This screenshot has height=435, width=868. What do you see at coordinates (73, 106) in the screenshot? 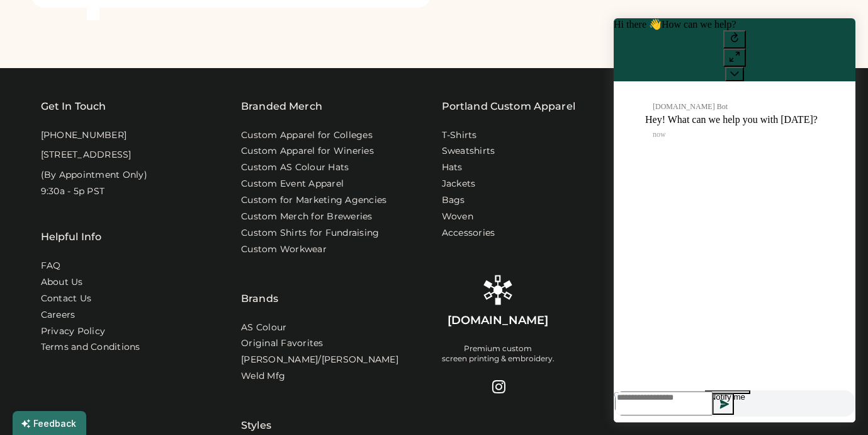
I see `div: Get In Touch` at bounding box center [73, 106].